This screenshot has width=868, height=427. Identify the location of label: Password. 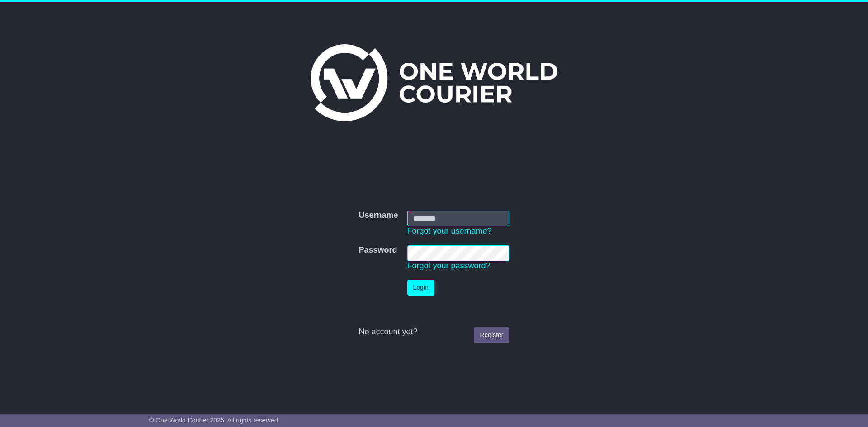
(378, 250).